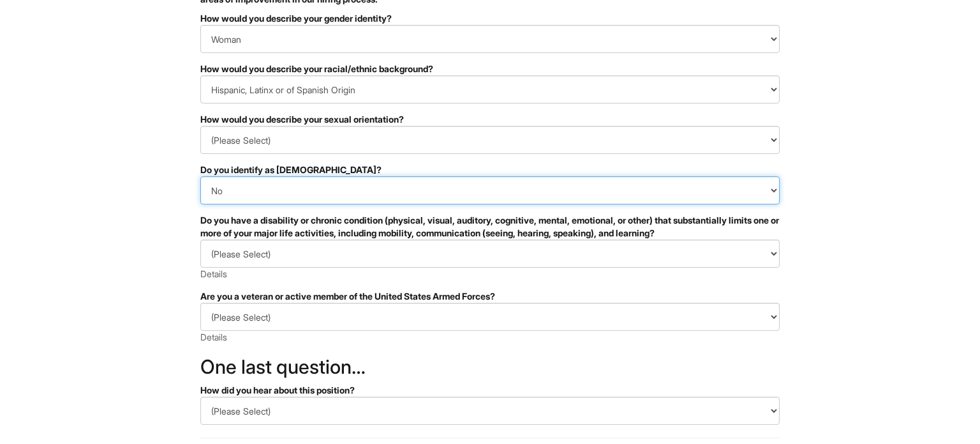 This screenshot has width=980, height=444. What do you see at coordinates (490, 190) in the screenshot?
I see `select: Do you identify as transgender?` at bounding box center [490, 190].